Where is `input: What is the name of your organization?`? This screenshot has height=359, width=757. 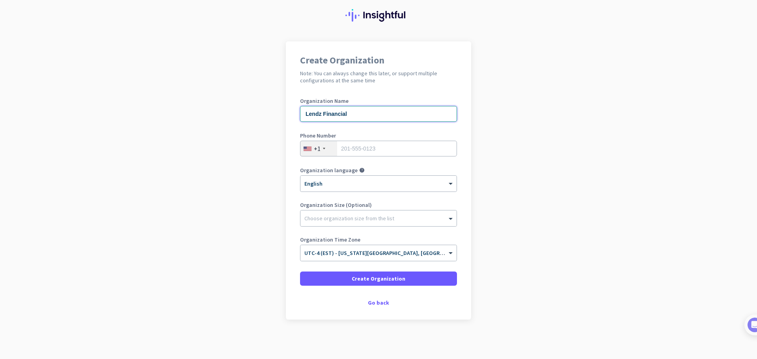
input: What is the name of your organization? is located at coordinates (379, 114).